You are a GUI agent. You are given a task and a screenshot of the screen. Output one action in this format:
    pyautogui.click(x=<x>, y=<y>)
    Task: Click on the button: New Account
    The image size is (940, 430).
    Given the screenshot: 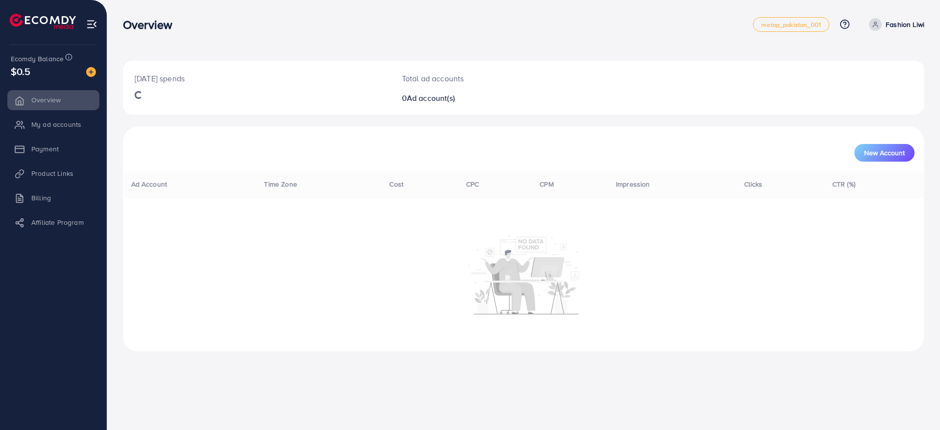 What is the action you would take?
    pyautogui.click(x=884, y=153)
    